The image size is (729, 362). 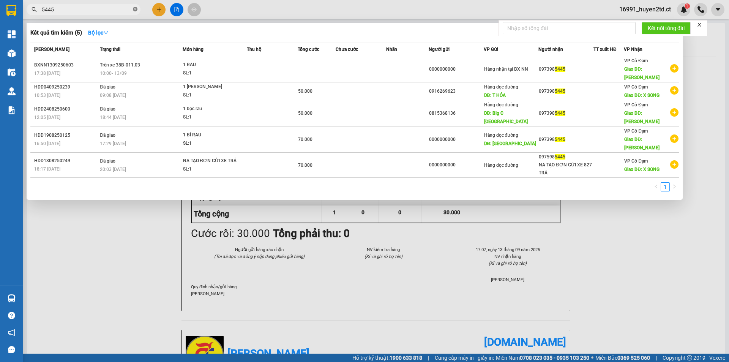 What do you see at coordinates (665, 187) in the screenshot?
I see `a: 1` at bounding box center [665, 187].